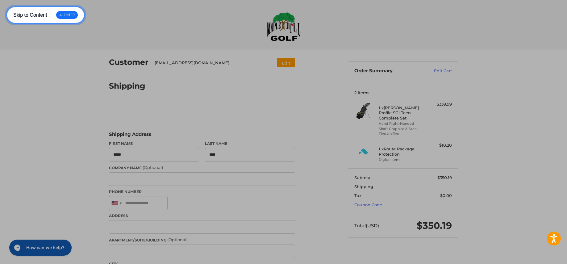 The width and height of the screenshot is (567, 264). I want to click on label: First Name, so click(154, 144).